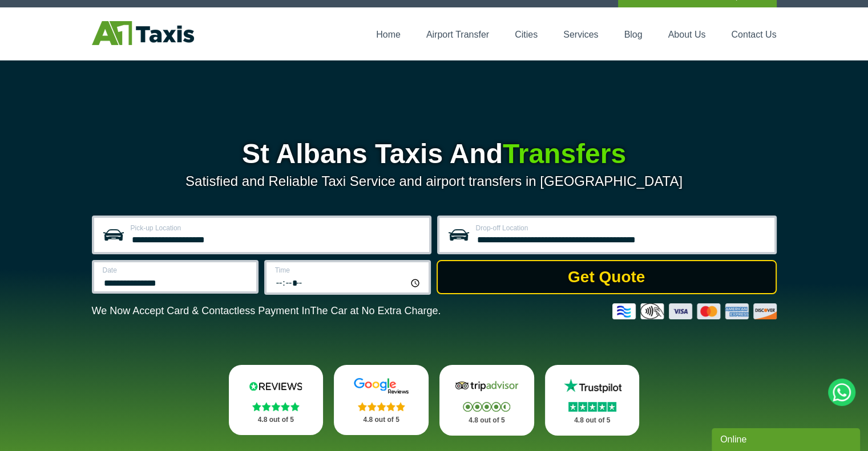 Image resolution: width=868 pixels, height=451 pixels. Describe the element at coordinates (526, 34) in the screenshot. I see `a: Cities` at that location.